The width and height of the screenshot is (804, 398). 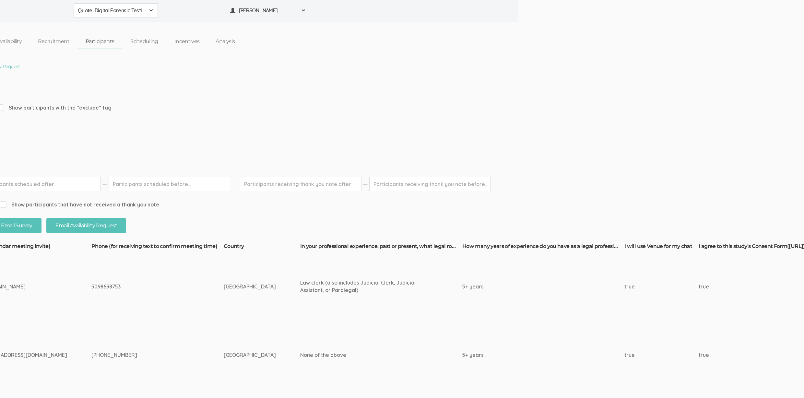 I want to click on button: Email Availability Request, so click(x=86, y=226).